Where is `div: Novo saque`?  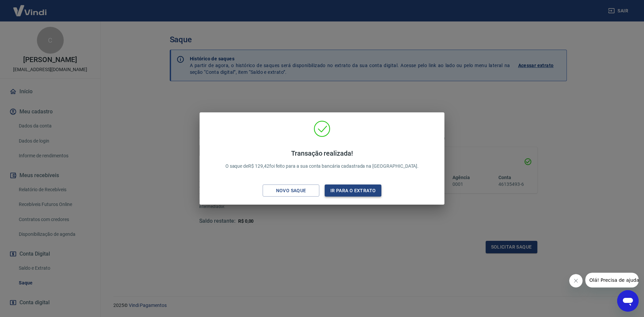 div: Novo saque is located at coordinates (291, 190).